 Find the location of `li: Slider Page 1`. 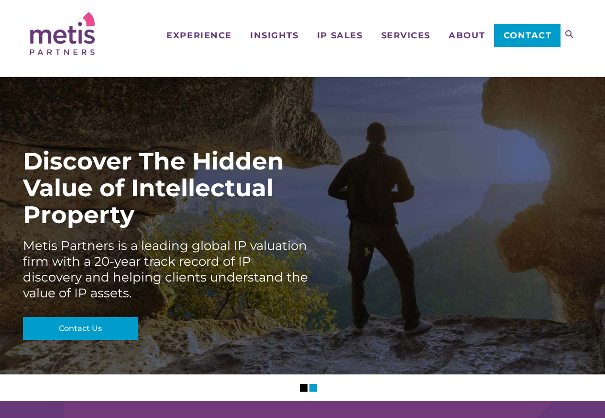

li: Slider Page 1 is located at coordinates (304, 388).